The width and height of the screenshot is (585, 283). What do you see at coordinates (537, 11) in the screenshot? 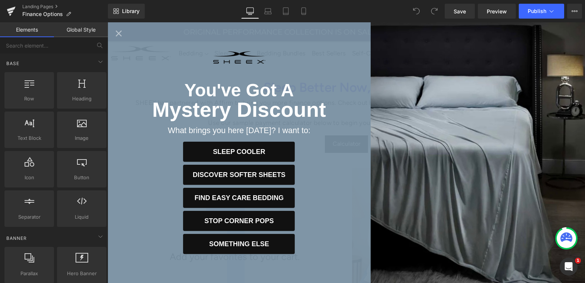
I see `span: Publish` at bounding box center [537, 11].